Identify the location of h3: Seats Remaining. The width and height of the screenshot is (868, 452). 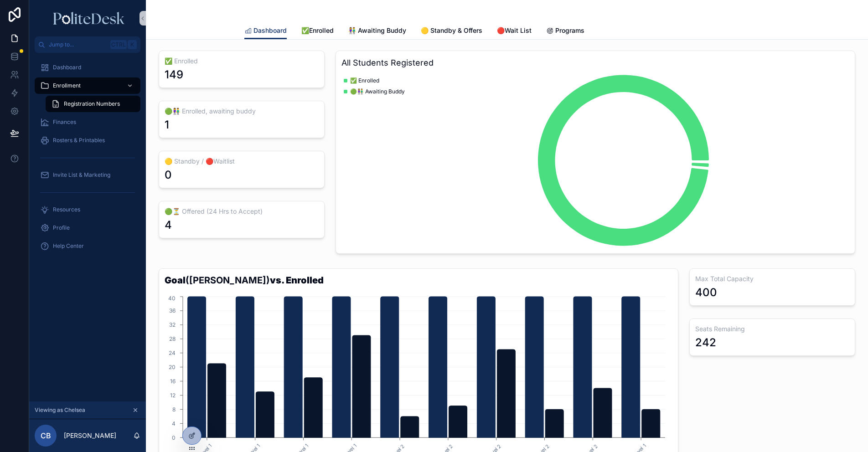
(772, 329).